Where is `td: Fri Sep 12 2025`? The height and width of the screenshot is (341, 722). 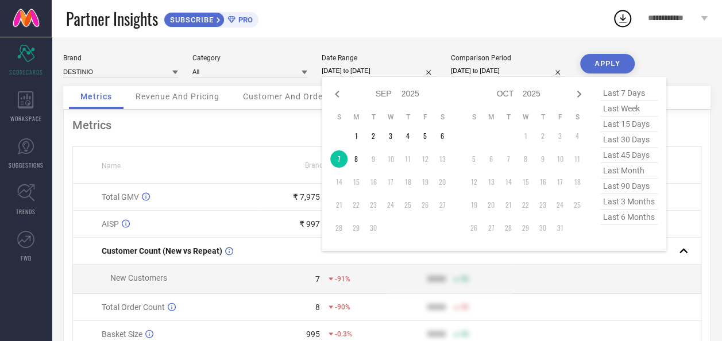
td: Fri Sep 12 2025 is located at coordinates (425, 159).